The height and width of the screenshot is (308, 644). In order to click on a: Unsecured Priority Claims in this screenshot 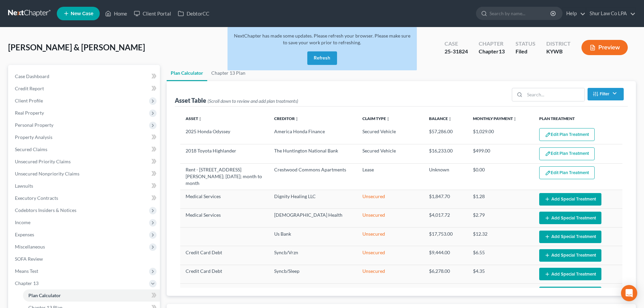, I will do `click(84, 162)`.